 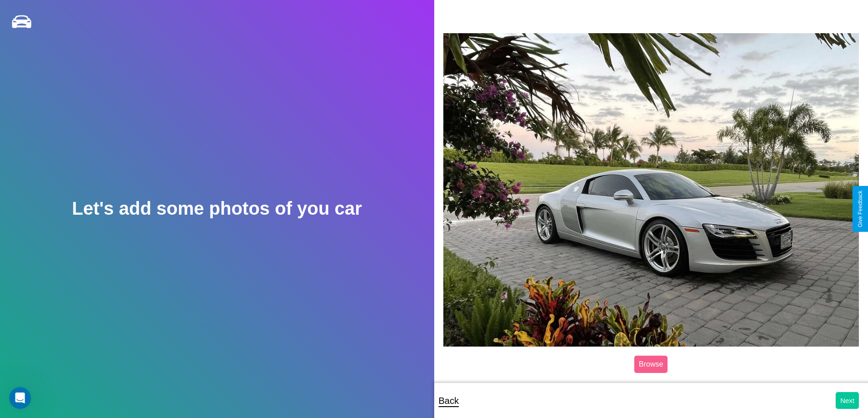 What do you see at coordinates (847, 400) in the screenshot?
I see `button: Next` at bounding box center [847, 400].